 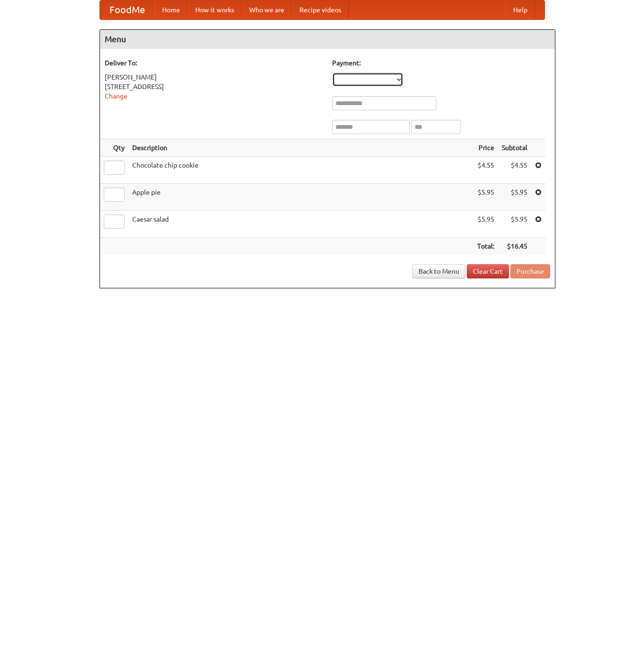 I want to click on th: $16.45, so click(x=515, y=246).